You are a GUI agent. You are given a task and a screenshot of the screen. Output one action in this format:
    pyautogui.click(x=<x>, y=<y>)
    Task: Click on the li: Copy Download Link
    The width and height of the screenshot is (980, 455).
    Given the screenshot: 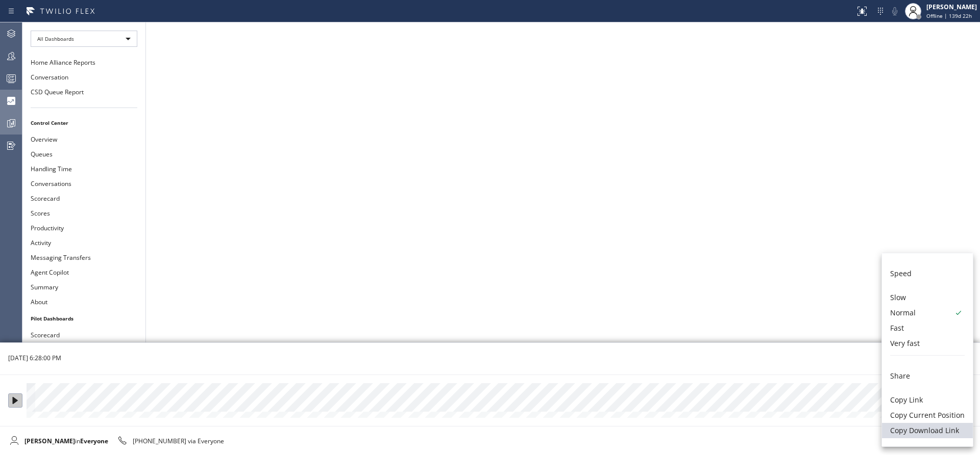 What is the action you would take?
    pyautogui.click(x=927, y=431)
    